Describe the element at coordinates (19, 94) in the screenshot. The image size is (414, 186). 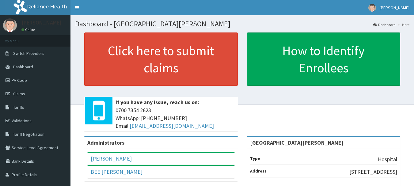
I see `span: Claims` at that location.